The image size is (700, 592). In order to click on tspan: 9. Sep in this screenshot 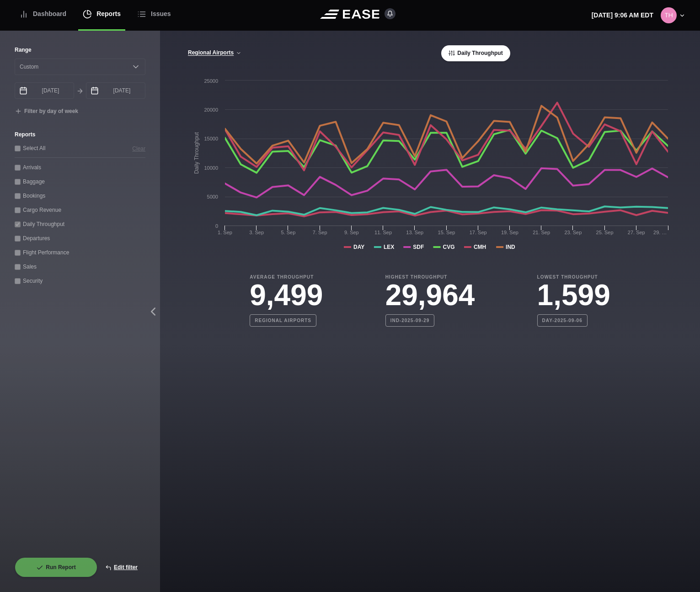, I will do `click(352, 233)`.